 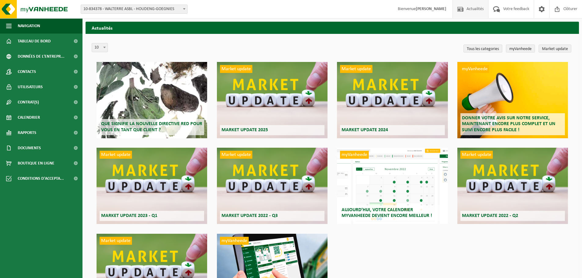 What do you see at coordinates (508, 124) in the screenshot?
I see `span: Donner votre avis sur notre service, maintenant encore plus complet et un suivi encore plus facile !` at bounding box center [508, 124].